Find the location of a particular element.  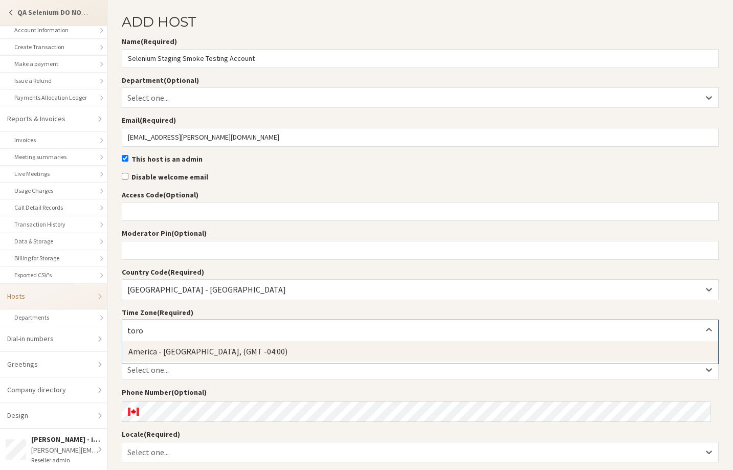

label: Time Zone (Required) is located at coordinates (420, 313).